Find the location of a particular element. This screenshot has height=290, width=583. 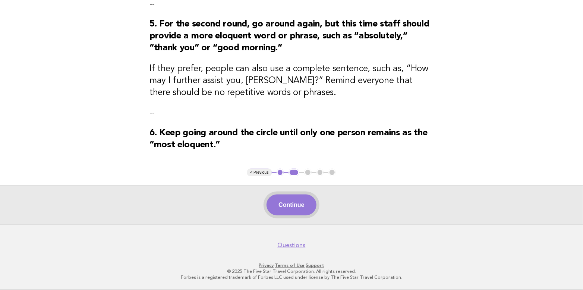

strong: 5. For the second round, go around again, but this time staff should provide a more eloquent word... is located at coordinates (289, 36).